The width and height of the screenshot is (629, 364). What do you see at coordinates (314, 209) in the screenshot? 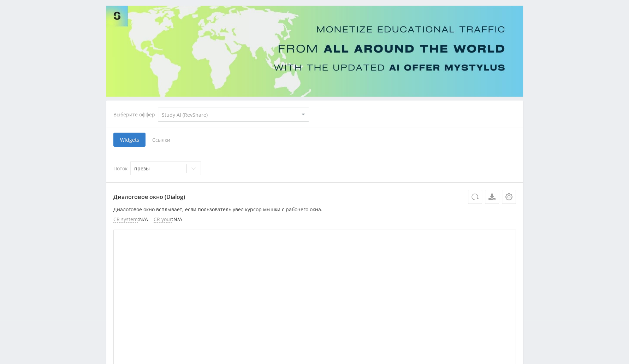
I see `p: Диалоговое окно всплывает, если пользователь увел курсор мышки с рабочего окна.` at bounding box center [314, 209].